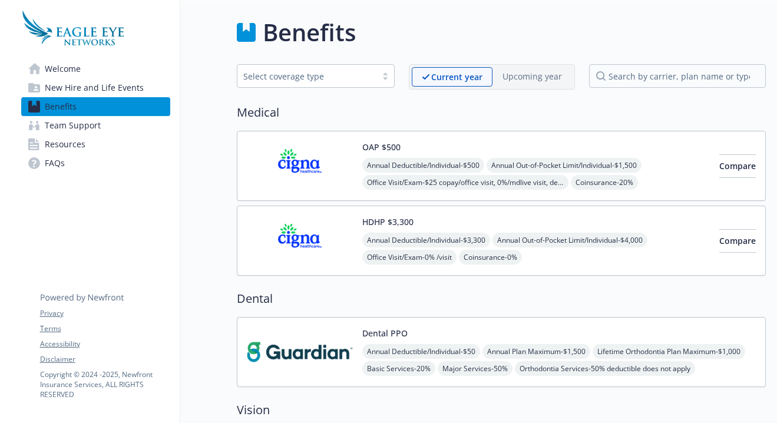  Describe the element at coordinates (55, 163) in the screenshot. I see `span: FAQs` at that location.